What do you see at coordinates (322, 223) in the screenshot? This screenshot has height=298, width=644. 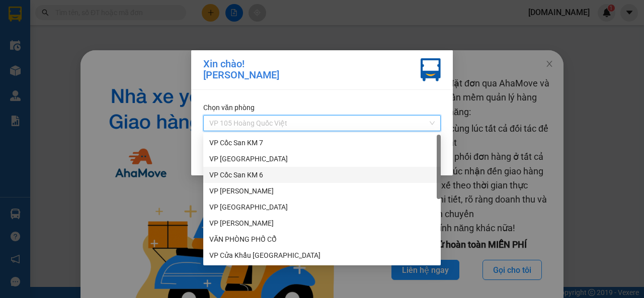 I see `div: VP Thạch Bàn` at bounding box center [322, 223].